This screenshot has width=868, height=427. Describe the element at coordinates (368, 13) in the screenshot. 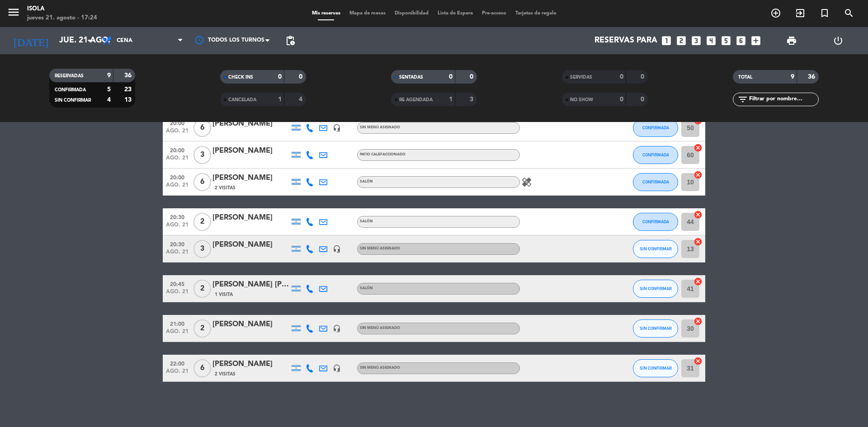

I see `span: Mapa de mesas` at that location.